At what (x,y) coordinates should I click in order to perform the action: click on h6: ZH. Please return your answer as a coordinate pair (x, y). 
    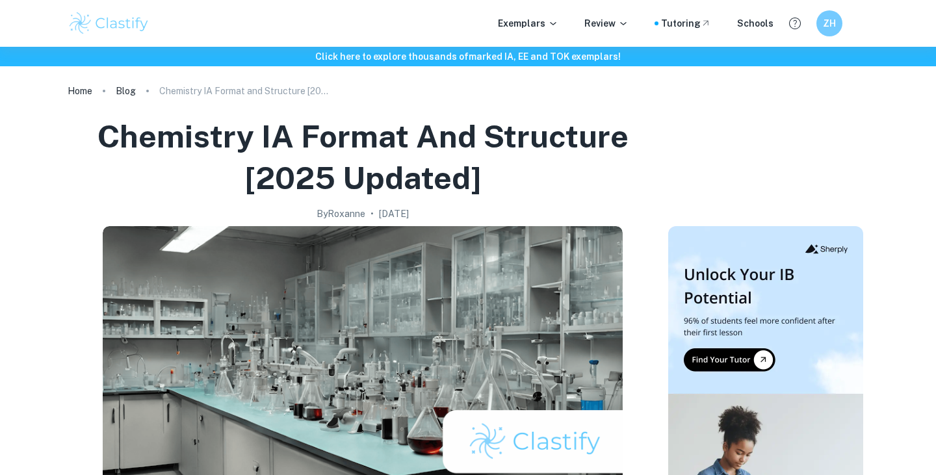
    Looking at the image, I should click on (829, 23).